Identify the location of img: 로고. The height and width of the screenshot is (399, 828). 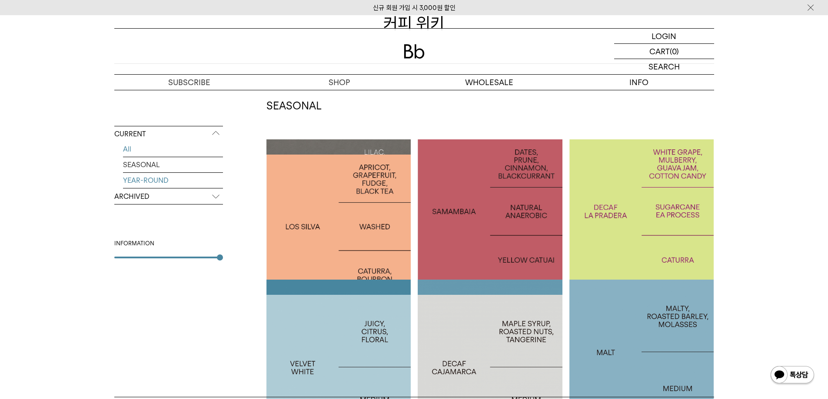
(414, 51).